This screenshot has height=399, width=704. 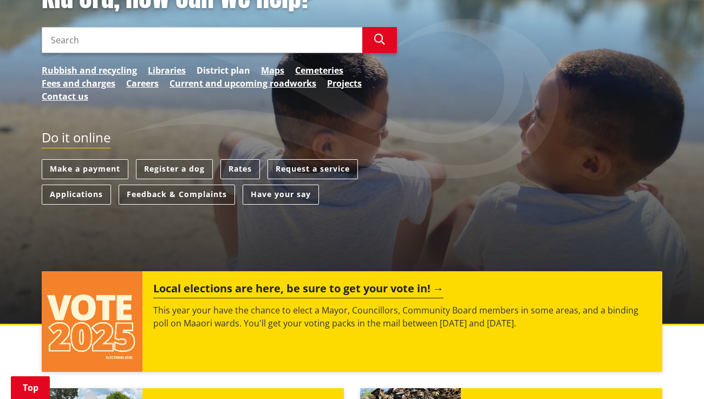 What do you see at coordinates (85, 169) in the screenshot?
I see `a: Make a payment` at bounding box center [85, 169].